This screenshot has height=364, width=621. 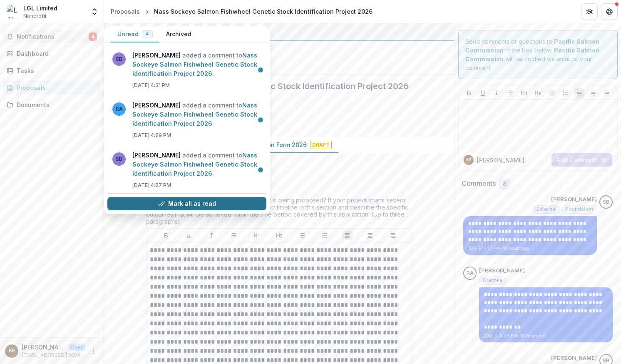 What do you see at coordinates (547, 209) in the screenshot?
I see `span: External` at bounding box center [547, 209].